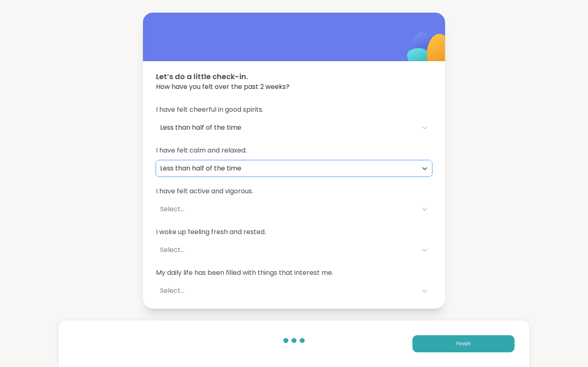 The width and height of the screenshot is (588, 367). I want to click on span: Let’s do a little check-in., so click(294, 76).